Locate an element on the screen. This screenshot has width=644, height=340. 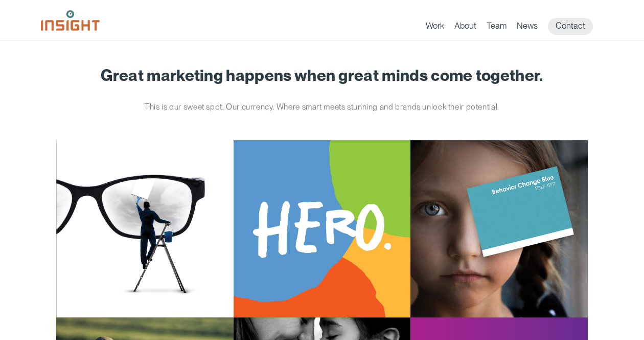
h1: Great marketing happens when great minds come together. is located at coordinates (322, 75).